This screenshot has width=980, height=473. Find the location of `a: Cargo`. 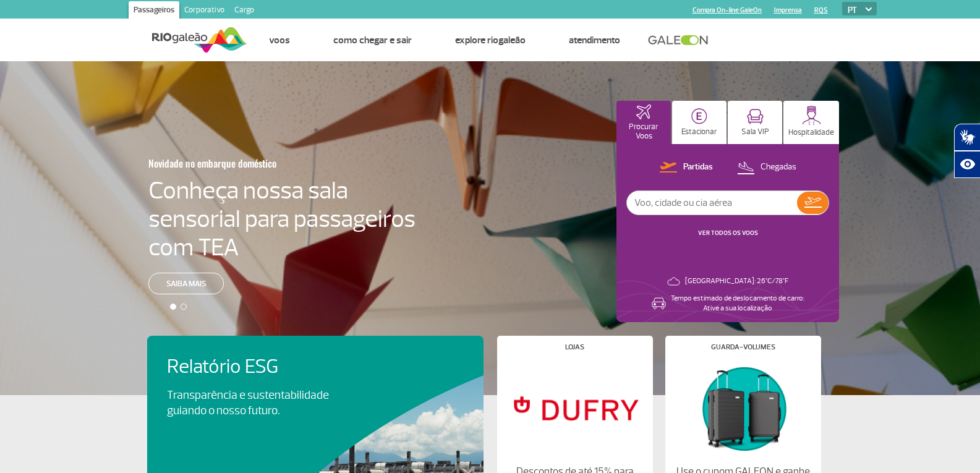

a: Cargo is located at coordinates (244, 11).